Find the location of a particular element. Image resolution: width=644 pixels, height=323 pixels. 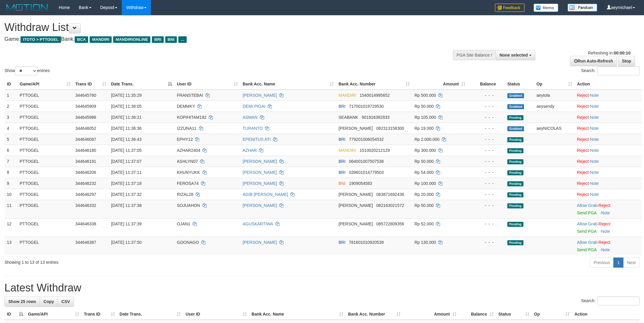

span: RIZAL28 is located at coordinates (185, 195).